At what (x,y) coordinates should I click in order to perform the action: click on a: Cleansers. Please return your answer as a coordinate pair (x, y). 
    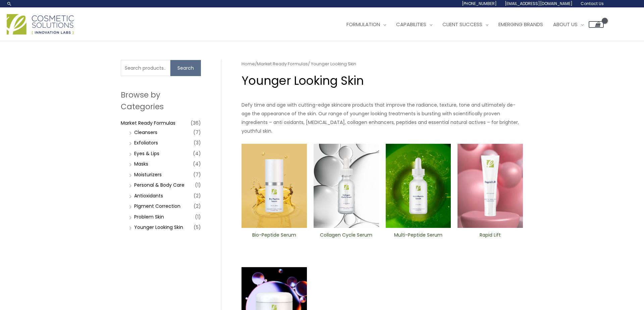
    Looking at the image, I should click on (146, 132).